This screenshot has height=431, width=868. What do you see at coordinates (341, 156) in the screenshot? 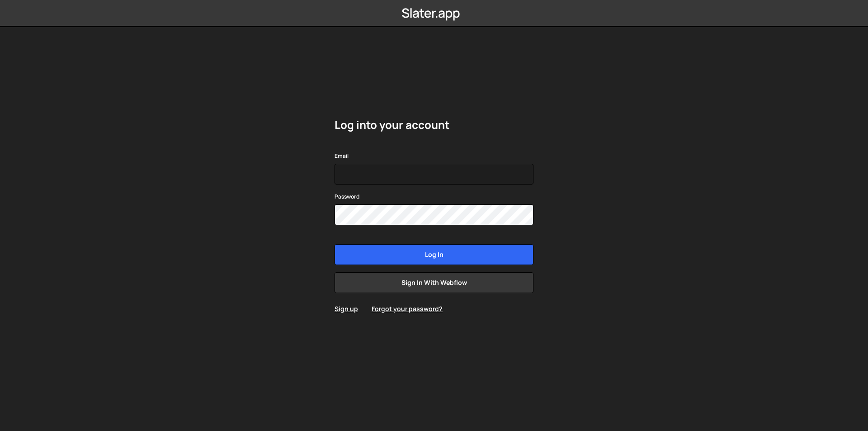
I see `label: Email` at bounding box center [341, 156].